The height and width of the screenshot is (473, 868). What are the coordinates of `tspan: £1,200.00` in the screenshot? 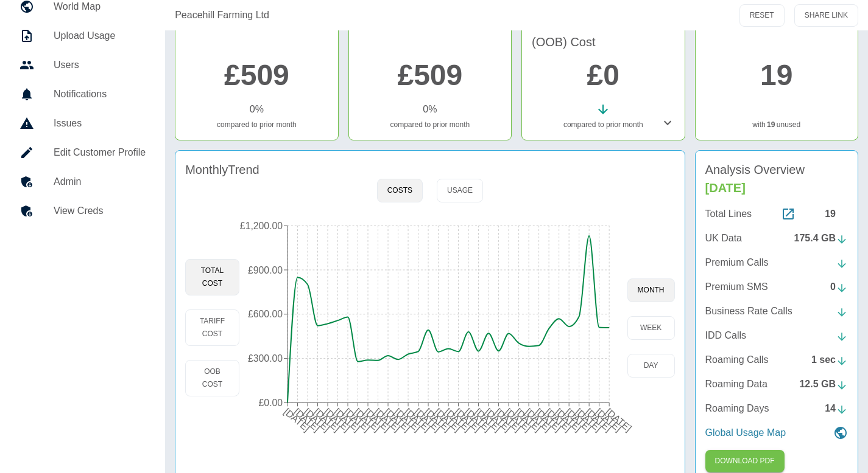 It's located at (261, 225).